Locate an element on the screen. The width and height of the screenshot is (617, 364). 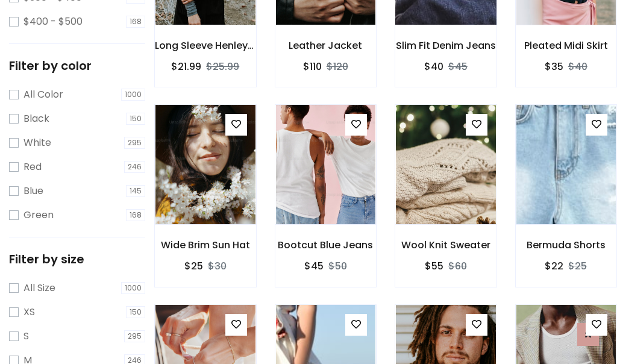
del: $50 is located at coordinates (337, 266).